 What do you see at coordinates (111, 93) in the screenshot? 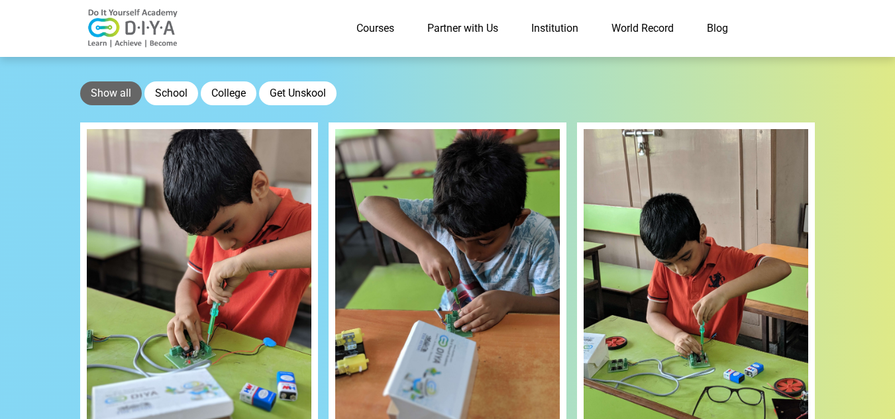
I see `button: Show all` at bounding box center [111, 93].